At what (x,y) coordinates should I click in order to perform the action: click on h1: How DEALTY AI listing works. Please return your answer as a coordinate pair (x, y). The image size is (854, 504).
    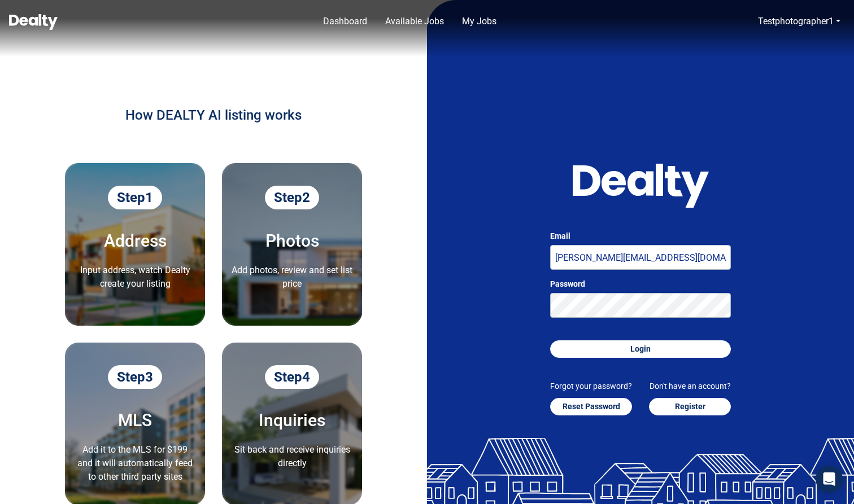
    Looking at the image, I should click on (213, 115).